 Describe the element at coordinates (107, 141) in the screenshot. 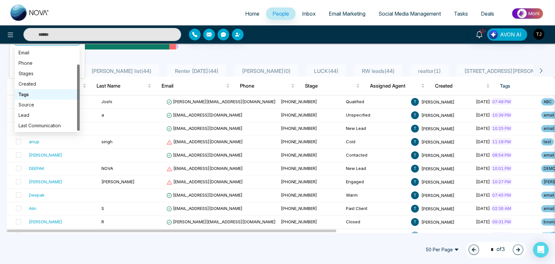

I see `span: singh` at that location.